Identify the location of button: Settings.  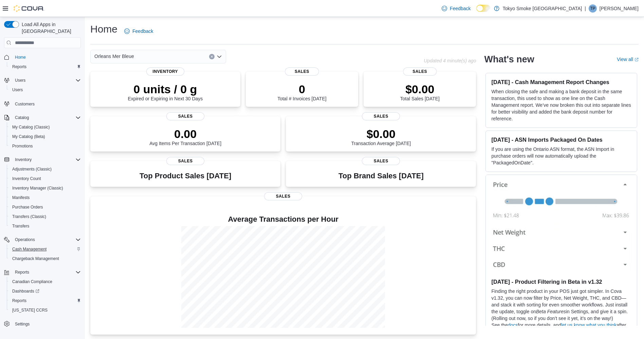
(42, 323).